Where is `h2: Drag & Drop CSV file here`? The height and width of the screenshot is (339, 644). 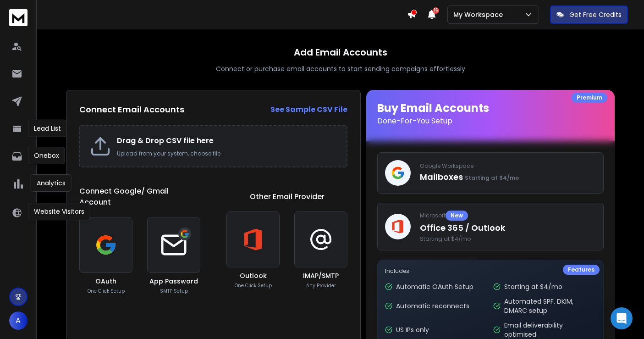
h2: Drag & Drop CSV file here is located at coordinates (227, 140).